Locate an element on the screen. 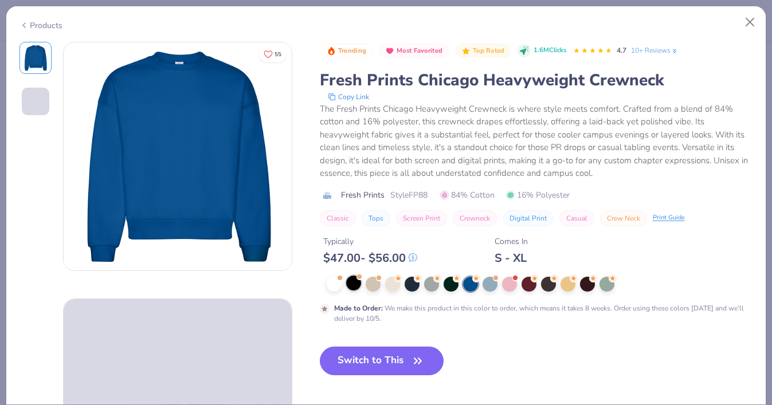  div: $ 47.00 - $ 56.00 is located at coordinates (370, 258).